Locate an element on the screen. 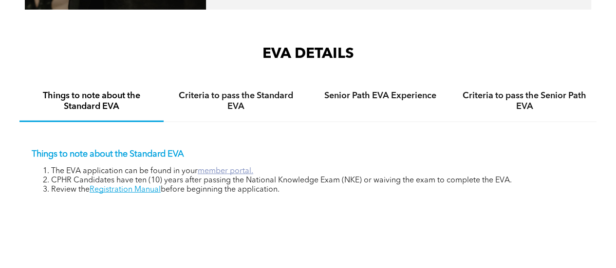 This screenshot has height=268, width=616. li: Review the before beginning the application. is located at coordinates (317, 190).